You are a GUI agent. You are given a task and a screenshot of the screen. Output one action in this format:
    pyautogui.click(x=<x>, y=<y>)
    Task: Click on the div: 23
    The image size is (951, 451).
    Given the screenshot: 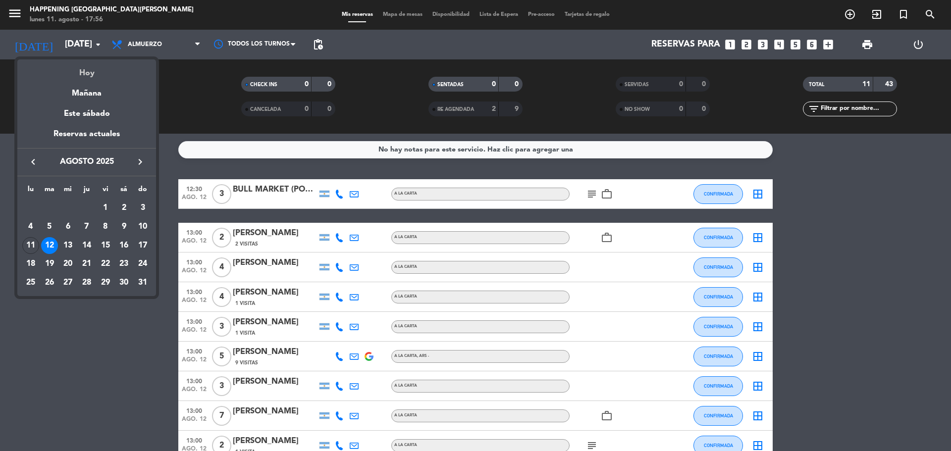 What is the action you would take?
    pyautogui.click(x=124, y=264)
    